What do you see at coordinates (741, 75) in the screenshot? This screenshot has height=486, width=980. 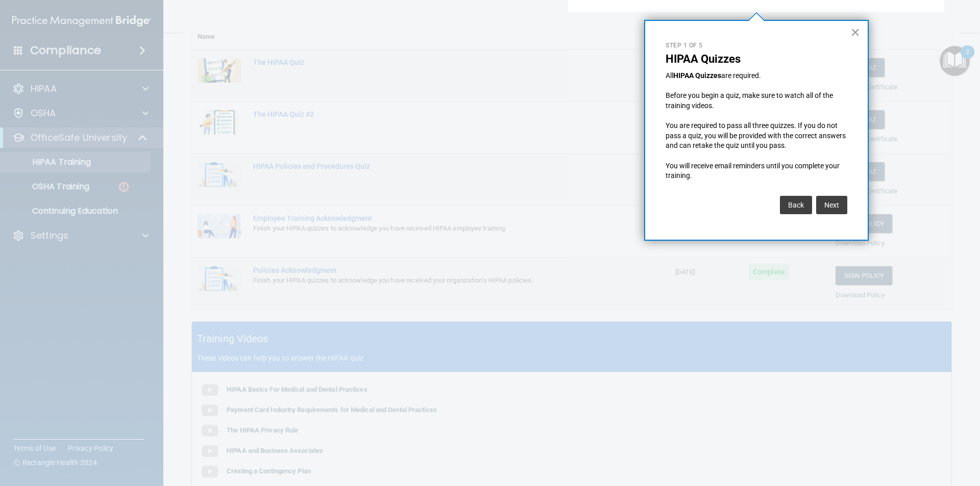 I see `span: are required.` at bounding box center [741, 75].